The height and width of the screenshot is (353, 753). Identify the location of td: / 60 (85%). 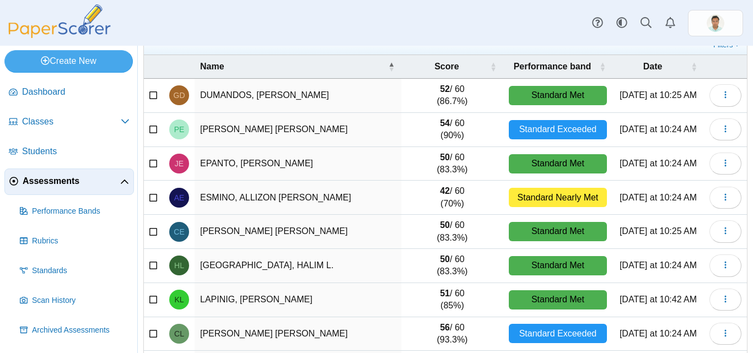
(452, 300).